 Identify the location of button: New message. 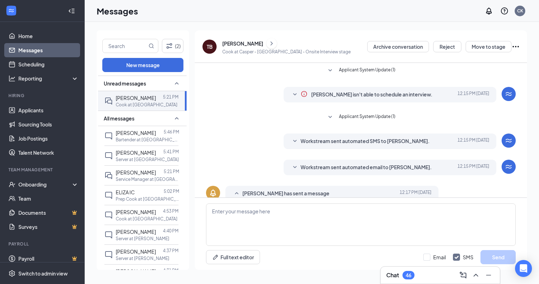
(143, 65).